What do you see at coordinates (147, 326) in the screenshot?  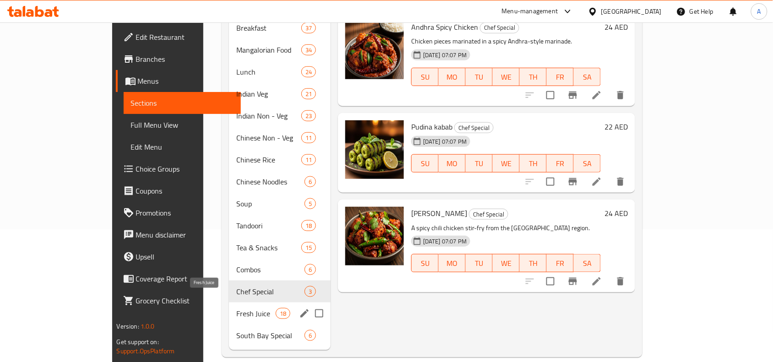 I see `span: 1.0.0` at bounding box center [147, 326].